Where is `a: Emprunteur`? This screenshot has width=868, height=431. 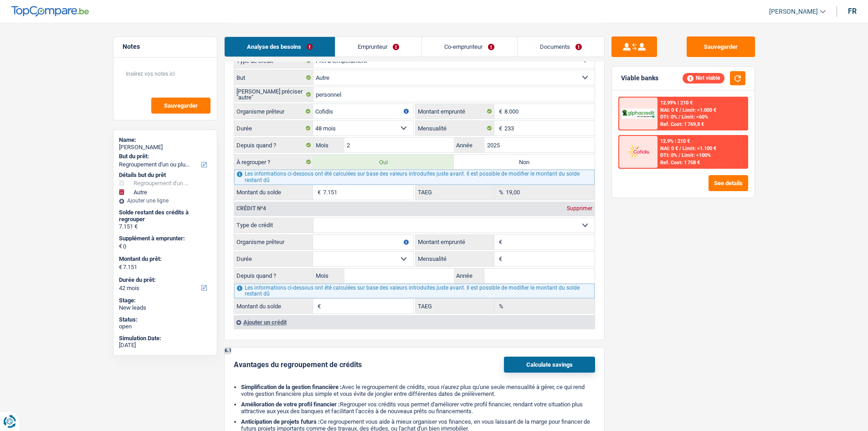 a: Emprunteur is located at coordinates (378, 46).